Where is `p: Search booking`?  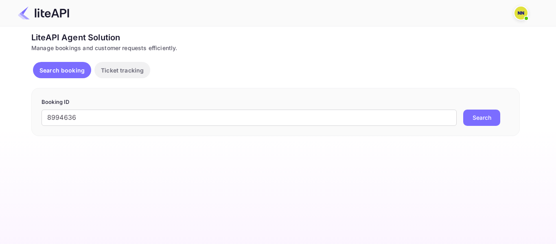 p: Search booking is located at coordinates (62, 70).